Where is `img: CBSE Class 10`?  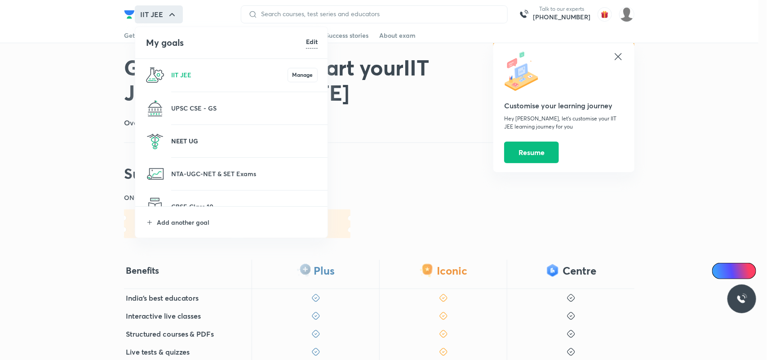 img: CBSE Class 10 is located at coordinates (155, 207).